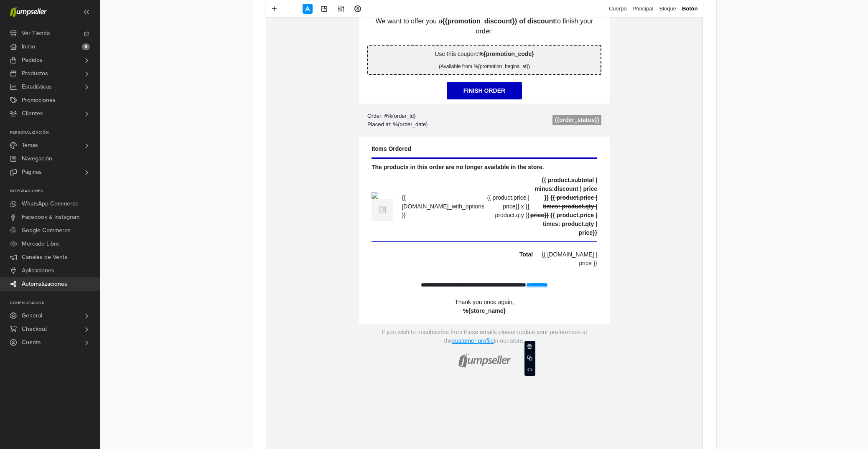 Image resolution: width=868 pixels, height=449 pixels. Describe the element at coordinates (85, 47) in the screenshot. I see `span: 8` at that location.